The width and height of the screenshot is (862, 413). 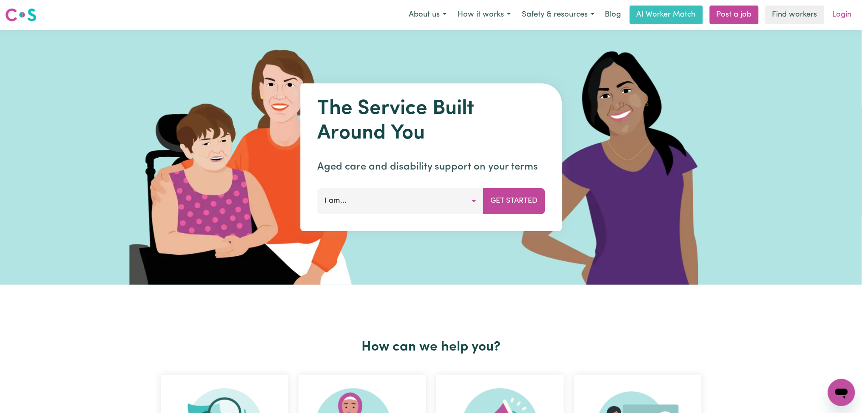 I want to click on button: How it works, so click(x=484, y=15).